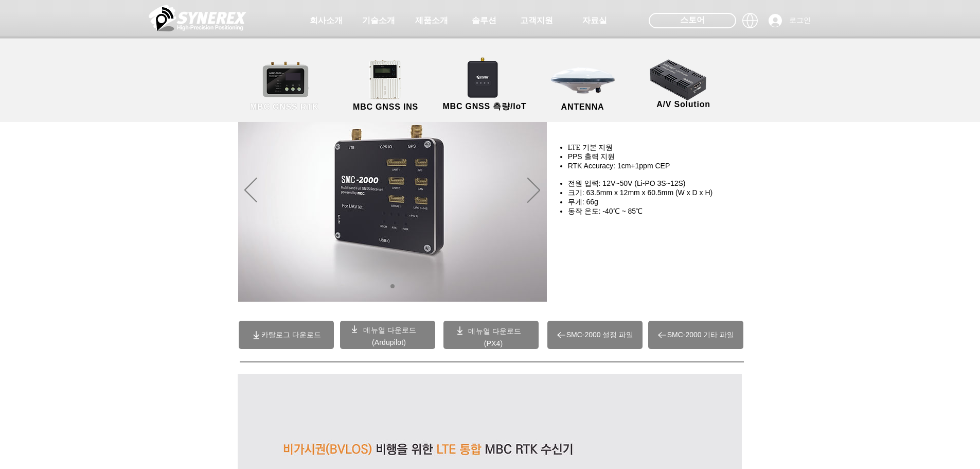  Describe the element at coordinates (432, 21) in the screenshot. I see `a: 제품소개` at that location.